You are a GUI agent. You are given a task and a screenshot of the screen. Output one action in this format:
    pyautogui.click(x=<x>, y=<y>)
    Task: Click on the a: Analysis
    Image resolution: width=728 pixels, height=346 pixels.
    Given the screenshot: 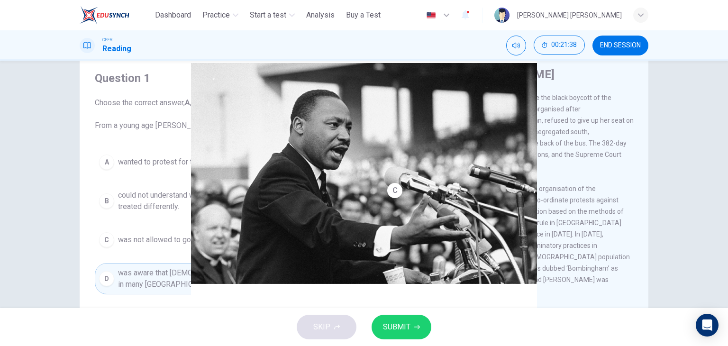 What is the action you would take?
    pyautogui.click(x=320, y=15)
    